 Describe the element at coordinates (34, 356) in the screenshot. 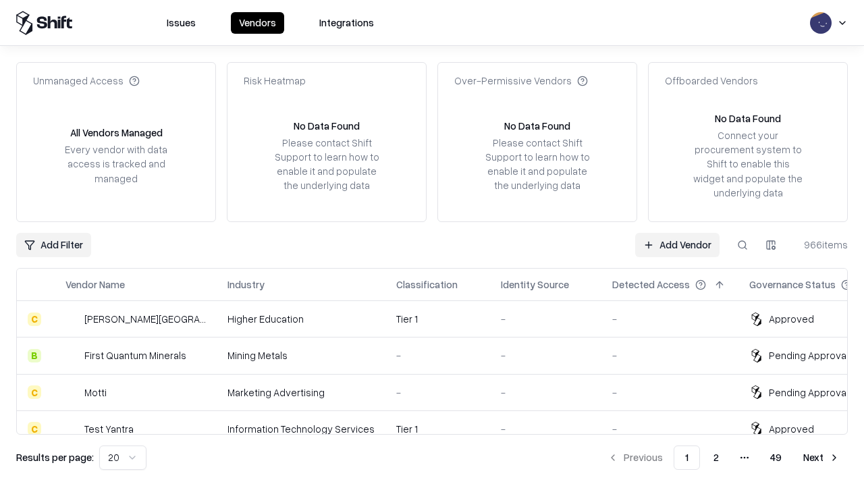

I see `div: B` at that location.